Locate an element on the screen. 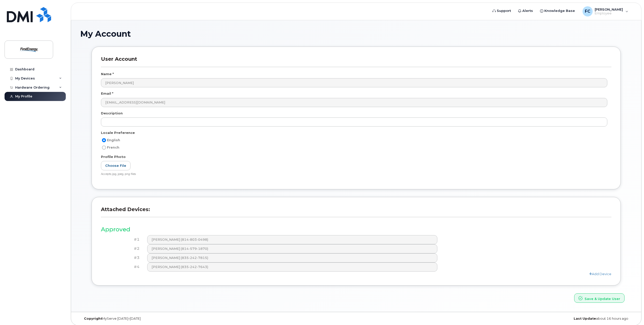 The height and width of the screenshot is (325, 644). h4: #3 is located at coordinates (122, 258).